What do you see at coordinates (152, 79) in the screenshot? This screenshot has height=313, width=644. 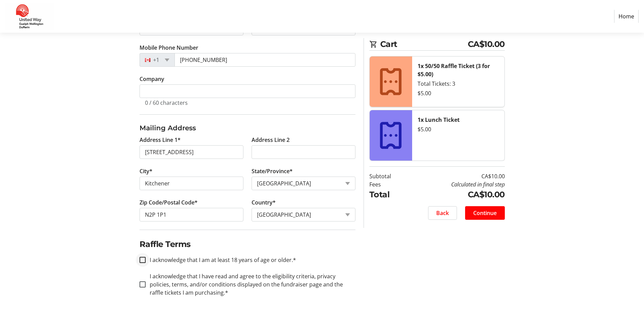 I see `label: Company` at bounding box center [152, 79].